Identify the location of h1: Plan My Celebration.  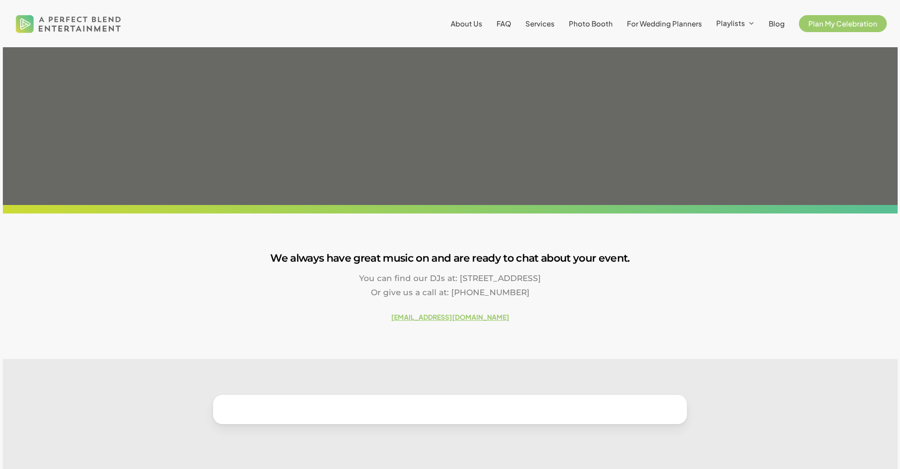
(450, 124).